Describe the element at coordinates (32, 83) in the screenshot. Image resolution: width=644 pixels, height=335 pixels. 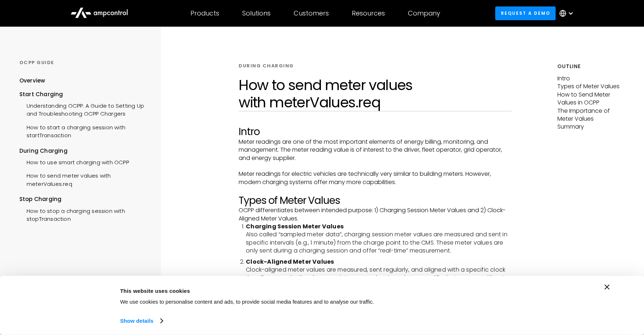
I see `a: Overview` at that location.